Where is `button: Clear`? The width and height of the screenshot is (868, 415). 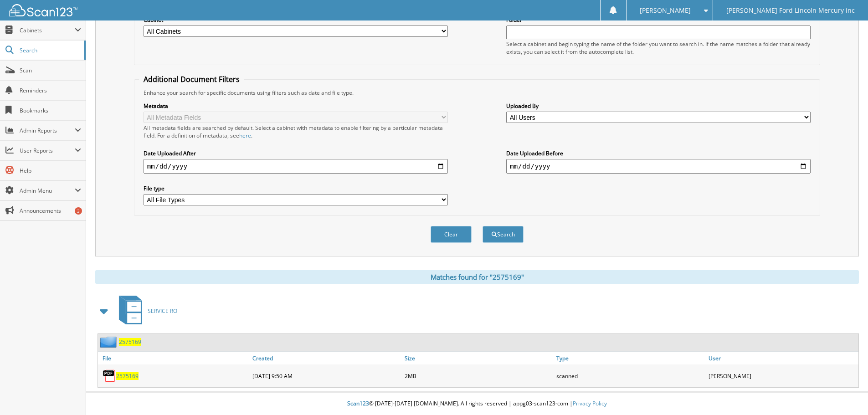 button: Clear is located at coordinates (451, 234).